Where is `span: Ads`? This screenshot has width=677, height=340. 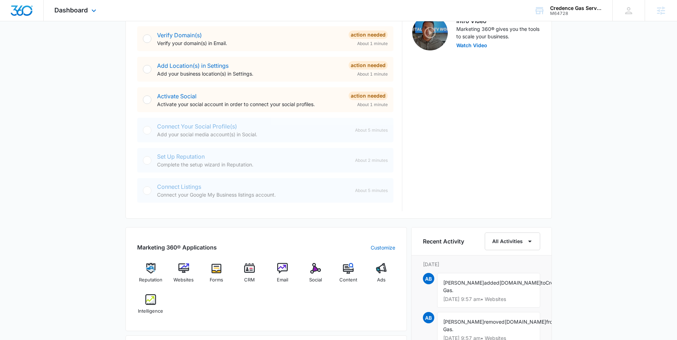 span: Ads is located at coordinates (381, 280).